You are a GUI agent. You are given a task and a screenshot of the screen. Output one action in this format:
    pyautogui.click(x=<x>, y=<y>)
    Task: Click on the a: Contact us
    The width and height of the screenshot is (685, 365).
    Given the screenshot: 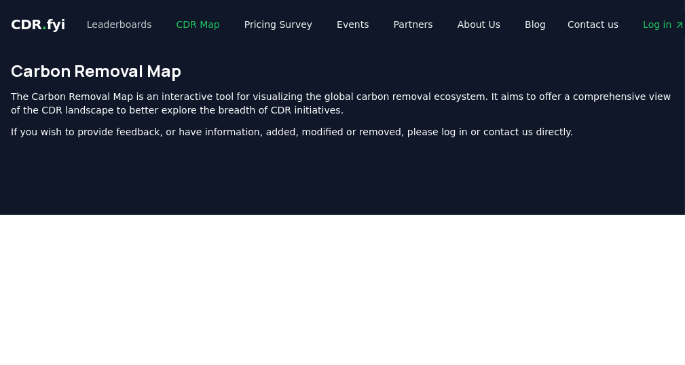 What is the action you would take?
    pyautogui.click(x=593, y=24)
    